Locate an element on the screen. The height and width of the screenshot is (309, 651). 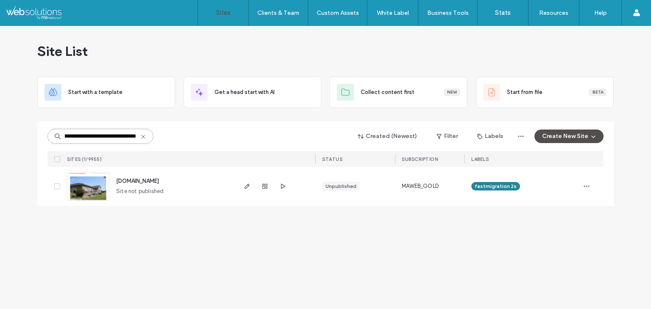
label: Resources is located at coordinates (554, 13).